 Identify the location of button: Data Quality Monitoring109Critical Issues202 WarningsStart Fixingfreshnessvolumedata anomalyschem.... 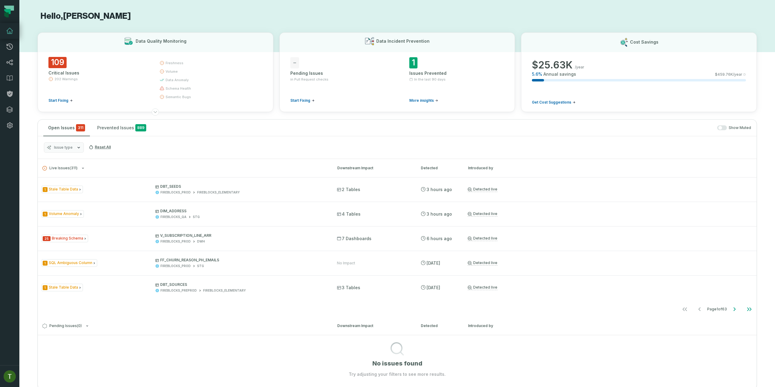
(155, 72).